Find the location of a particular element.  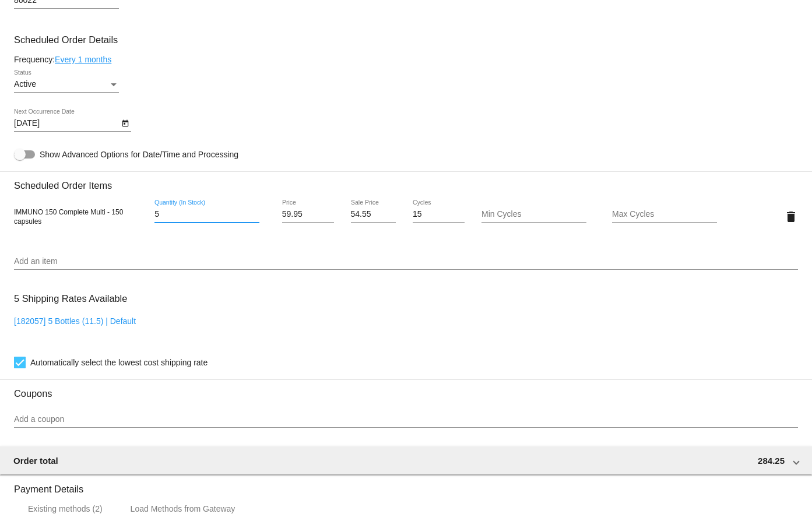

span: Order total is located at coordinates (36, 461).